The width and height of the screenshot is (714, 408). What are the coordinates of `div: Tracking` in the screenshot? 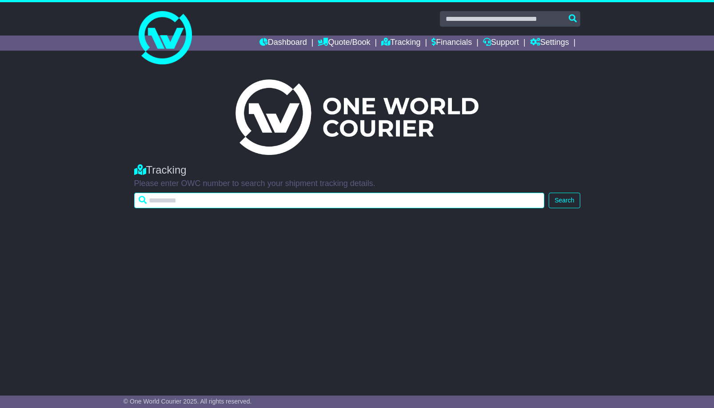 It's located at (357, 170).